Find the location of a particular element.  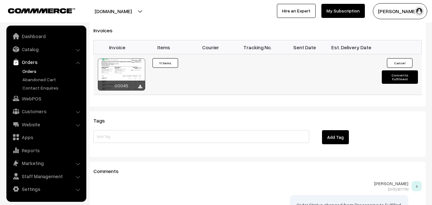

a: Dashboard is located at coordinates (46, 36).